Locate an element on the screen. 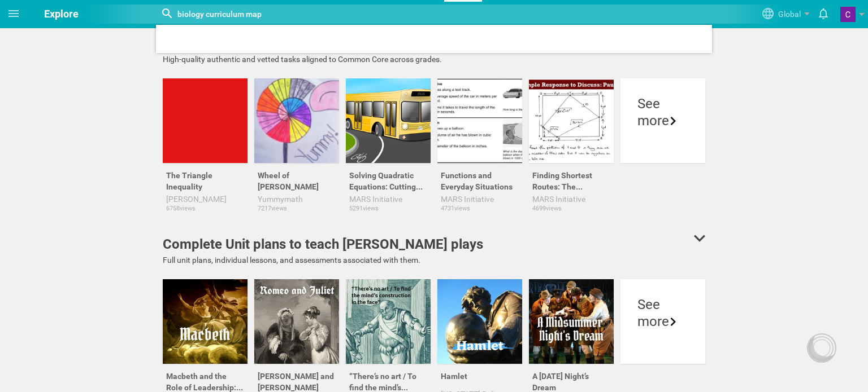 Image resolution: width=868 pixels, height=392 pixels. span: Explore is located at coordinates (61, 14).